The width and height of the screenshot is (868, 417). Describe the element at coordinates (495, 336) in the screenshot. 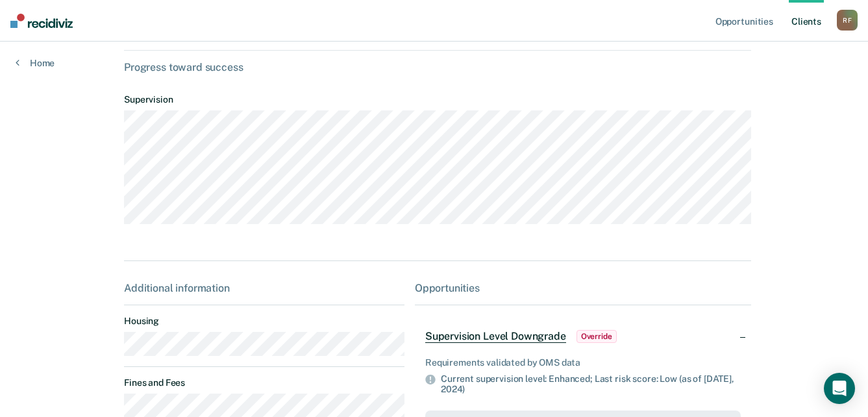

I see `span: Supervision Level Downgrade` at that location.